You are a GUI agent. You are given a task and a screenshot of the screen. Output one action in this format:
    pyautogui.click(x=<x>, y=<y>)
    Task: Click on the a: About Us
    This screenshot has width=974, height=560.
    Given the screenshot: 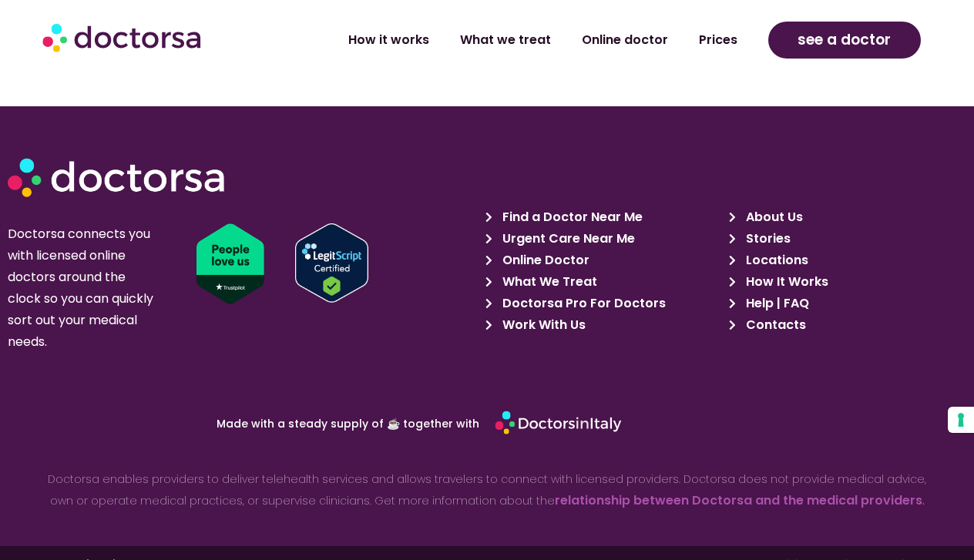 What is the action you would take?
    pyautogui.click(x=845, y=218)
    